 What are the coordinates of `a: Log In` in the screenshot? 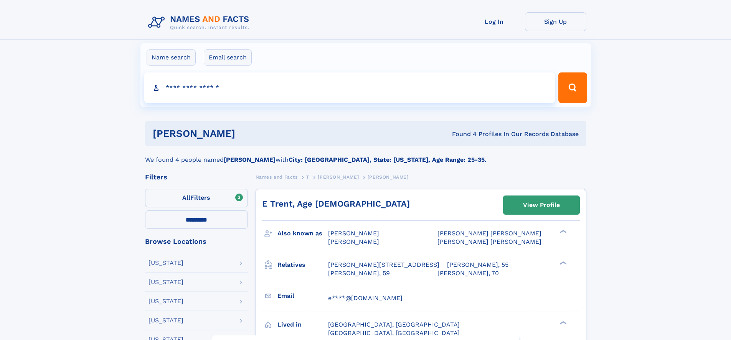 It's located at (494, 21).